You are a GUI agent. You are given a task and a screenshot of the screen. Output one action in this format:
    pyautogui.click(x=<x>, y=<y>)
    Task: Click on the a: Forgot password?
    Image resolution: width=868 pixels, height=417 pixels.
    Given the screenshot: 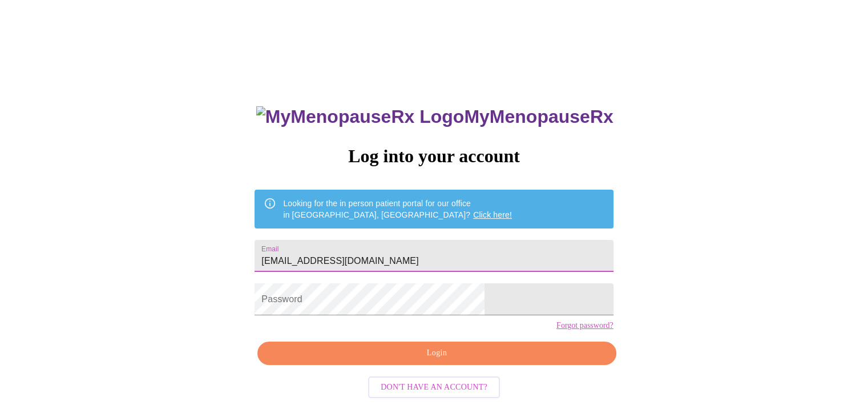 What is the action you would take?
    pyautogui.click(x=585, y=326)
    